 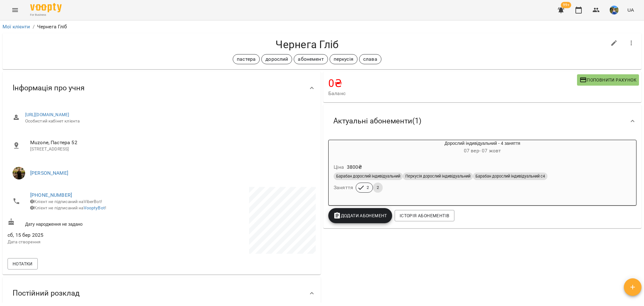 I want to click on p: Дата створення, so click(x=84, y=242).